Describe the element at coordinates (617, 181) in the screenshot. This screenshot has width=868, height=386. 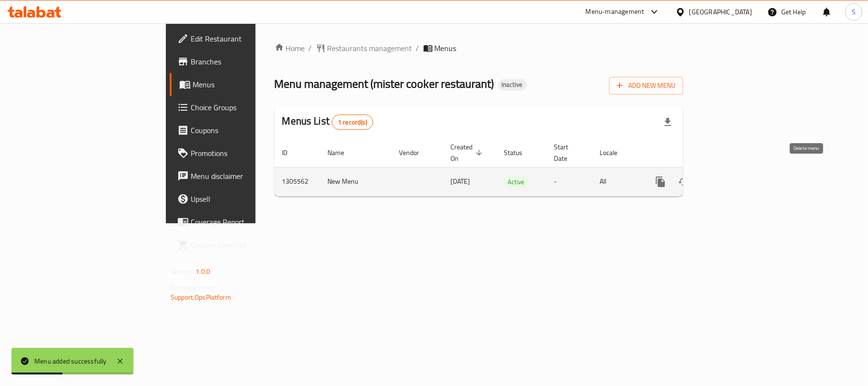
I see `td: All` at that location.